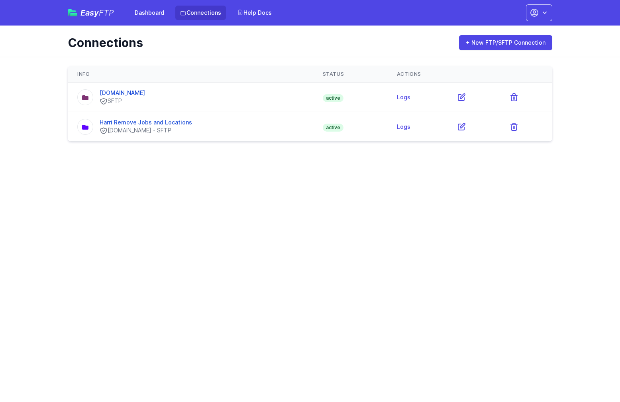 The image size is (620, 402). What do you see at coordinates (191, 74) in the screenshot?
I see `th: Info` at bounding box center [191, 74].